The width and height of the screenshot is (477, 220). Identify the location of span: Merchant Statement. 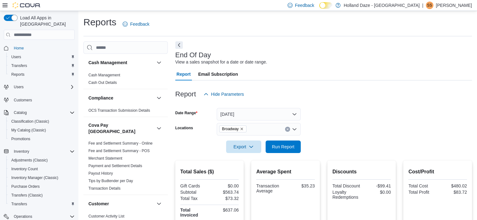
(105, 159).